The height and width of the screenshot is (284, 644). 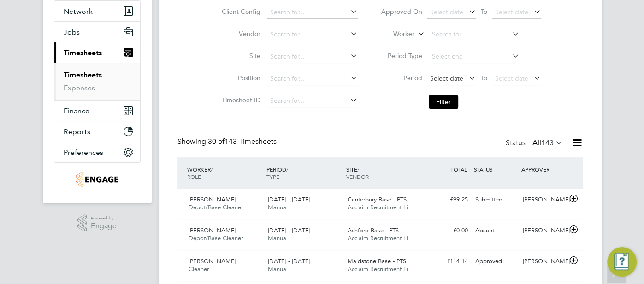 What do you see at coordinates (97, 131) in the screenshot?
I see `button: Reports` at bounding box center [97, 131].